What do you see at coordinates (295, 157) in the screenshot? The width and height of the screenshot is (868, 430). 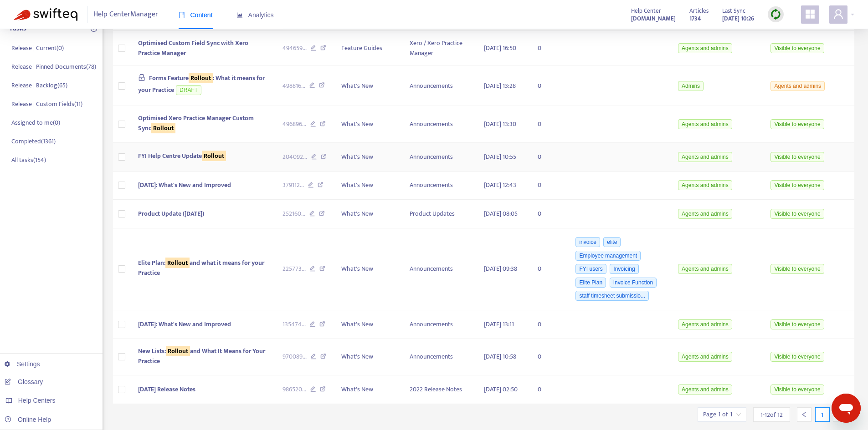 I see `span: 204092 ...` at bounding box center [295, 157].